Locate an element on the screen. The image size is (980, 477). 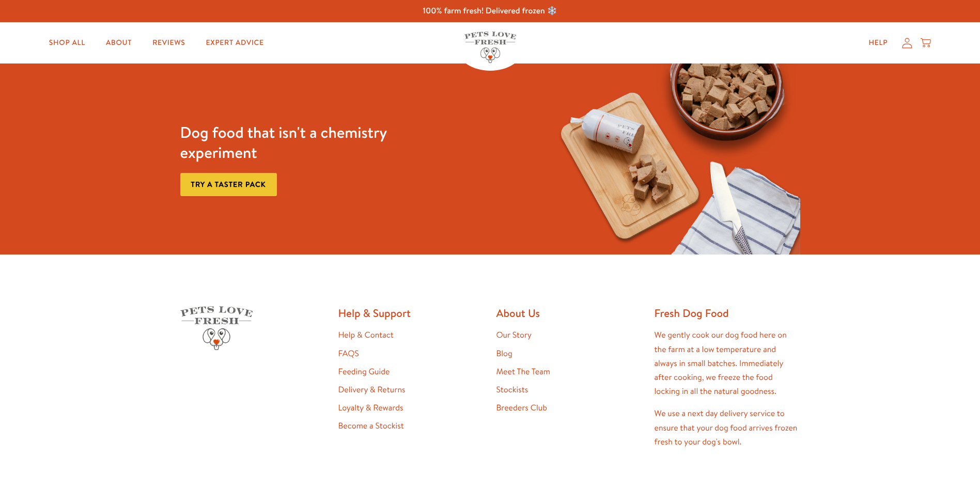
a: Feeding Guide is located at coordinates (365, 372).